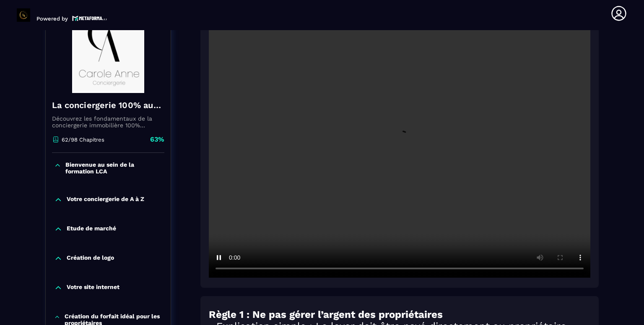  Describe the element at coordinates (52, 19) in the screenshot. I see `p: Powered by` at that location.